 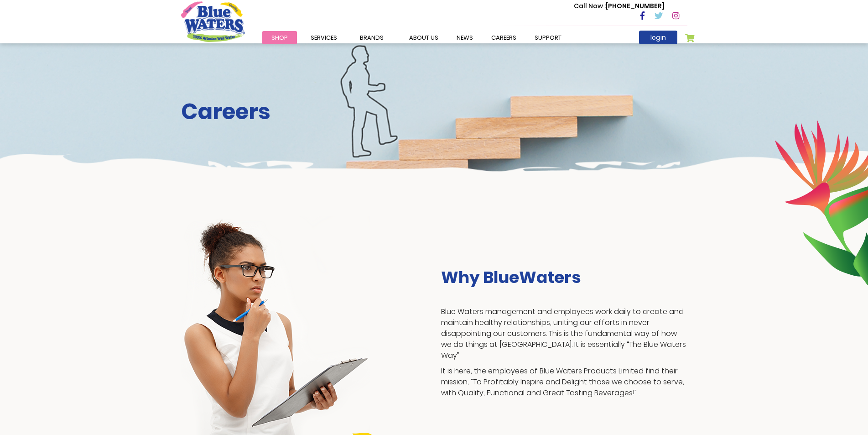 What do you see at coordinates (424, 37) in the screenshot?
I see `a: about us` at bounding box center [424, 37].